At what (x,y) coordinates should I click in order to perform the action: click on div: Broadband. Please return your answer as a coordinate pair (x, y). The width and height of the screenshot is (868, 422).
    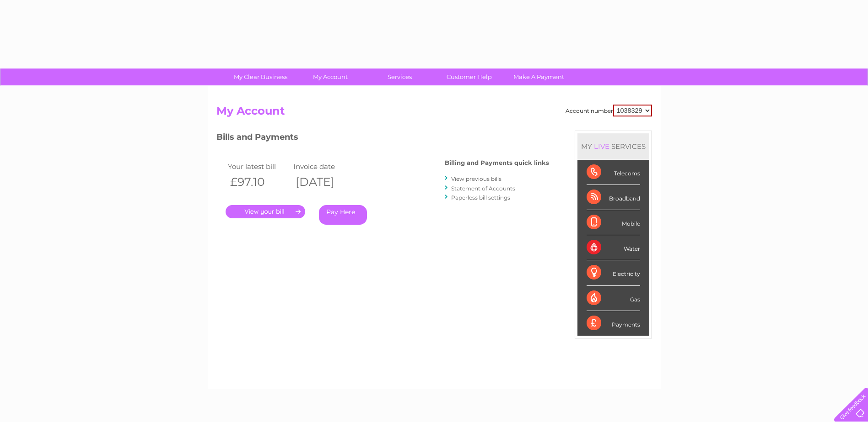
    Looking at the image, I should click on (613, 198).